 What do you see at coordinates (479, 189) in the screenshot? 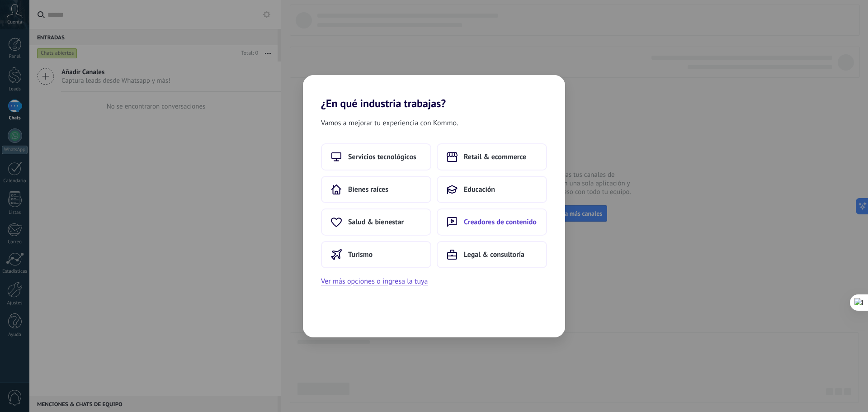
I see `span: Educación` at bounding box center [479, 189].